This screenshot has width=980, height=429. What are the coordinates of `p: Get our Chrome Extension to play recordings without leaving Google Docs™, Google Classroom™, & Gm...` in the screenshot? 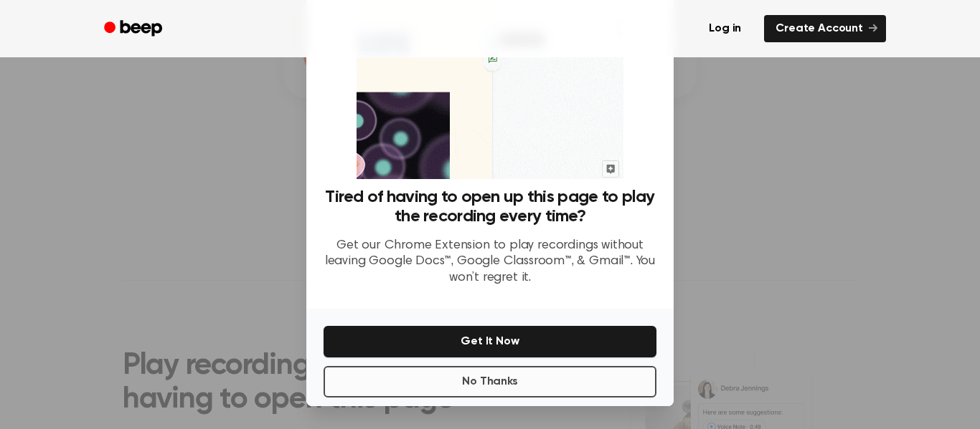 It's located at (490, 262).